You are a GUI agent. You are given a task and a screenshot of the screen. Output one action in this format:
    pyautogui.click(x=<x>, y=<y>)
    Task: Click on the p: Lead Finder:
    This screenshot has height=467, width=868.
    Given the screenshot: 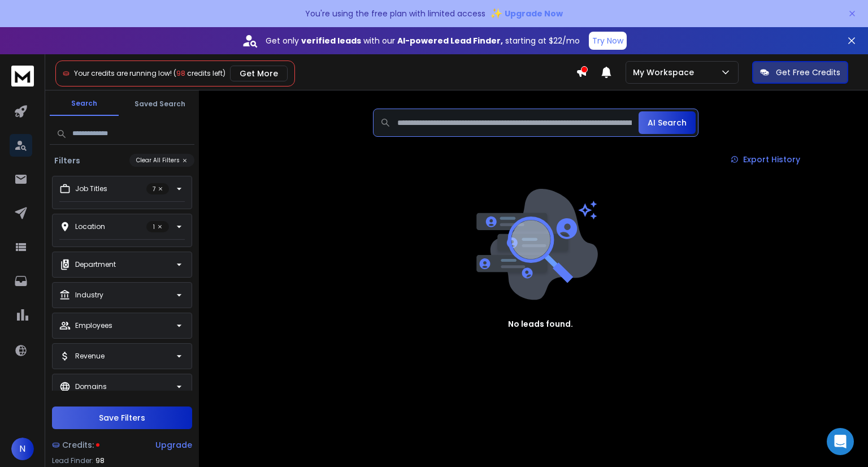 What is the action you would take?
    pyautogui.click(x=72, y=461)
    